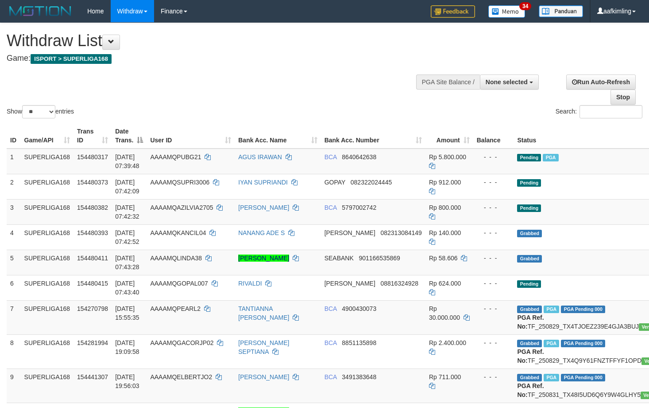 This screenshot has width=649, height=408. Describe the element at coordinates (93, 207) in the screenshot. I see `span: 154480382` at that location.